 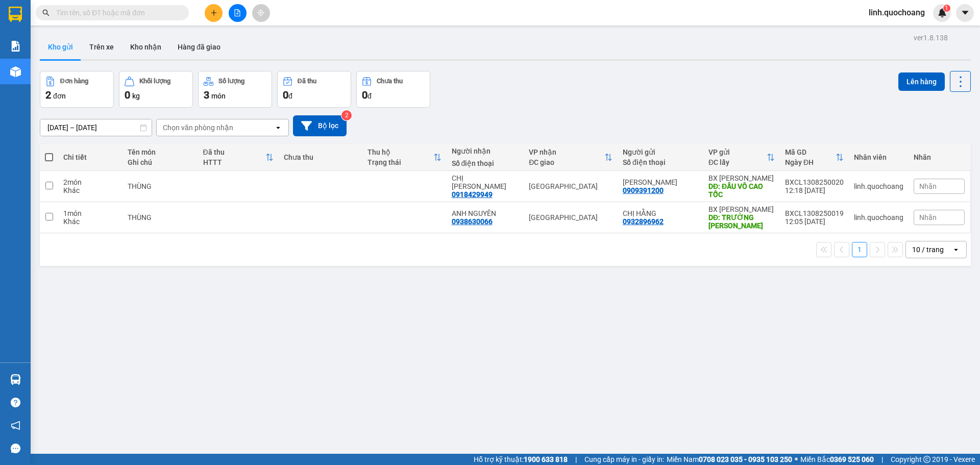 What do you see at coordinates (485, 182) in the screenshot?
I see `div: CHỊ XUÂN` at bounding box center [485, 182].